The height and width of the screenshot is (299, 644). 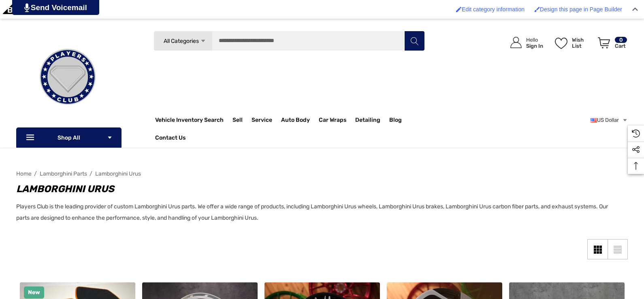 What do you see at coordinates (27, 8) in the screenshot?
I see `img: PjwhLS0gR2VuZXJhdG9yOiBHcmF2aXQuaW8gLS0+PHN2ZyB4bWxucz0iaHR0cDovL3d3dy53My5vcmcvMjAwMC9zdmciIHhtb...` at bounding box center [27, 8].